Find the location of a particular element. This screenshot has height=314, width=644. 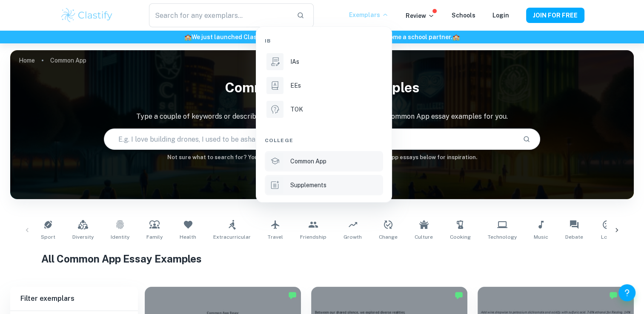

p: Supplements is located at coordinates (309, 185).